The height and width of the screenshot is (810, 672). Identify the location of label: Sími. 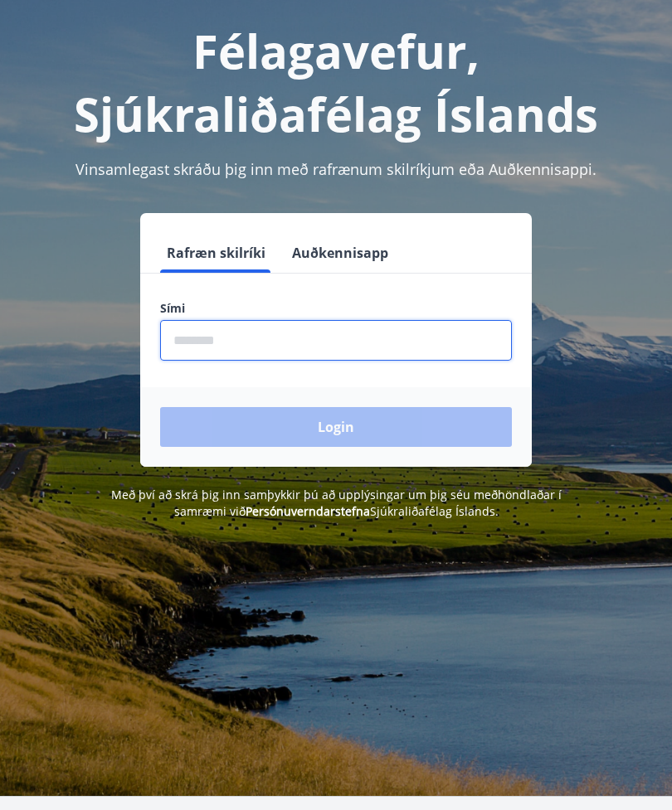
(336, 310).